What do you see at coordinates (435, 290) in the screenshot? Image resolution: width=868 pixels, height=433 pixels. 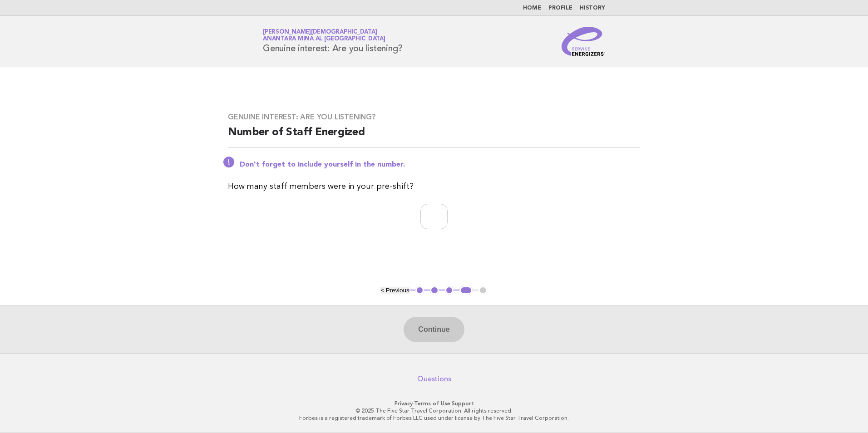 I see `button: 2` at bounding box center [435, 290].